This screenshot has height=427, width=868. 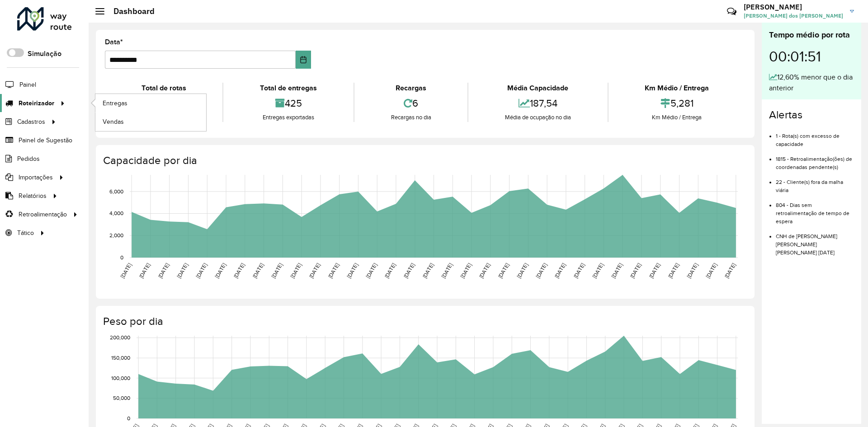 I want to click on label: Data, so click(x=114, y=42).